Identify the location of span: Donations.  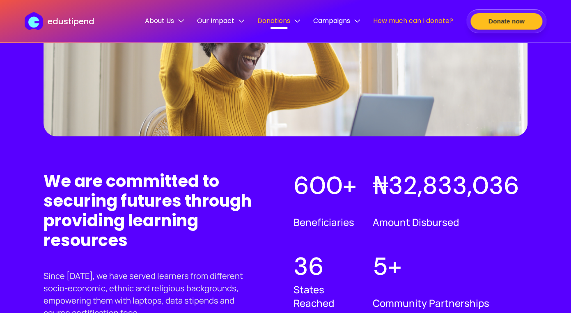
(279, 21).